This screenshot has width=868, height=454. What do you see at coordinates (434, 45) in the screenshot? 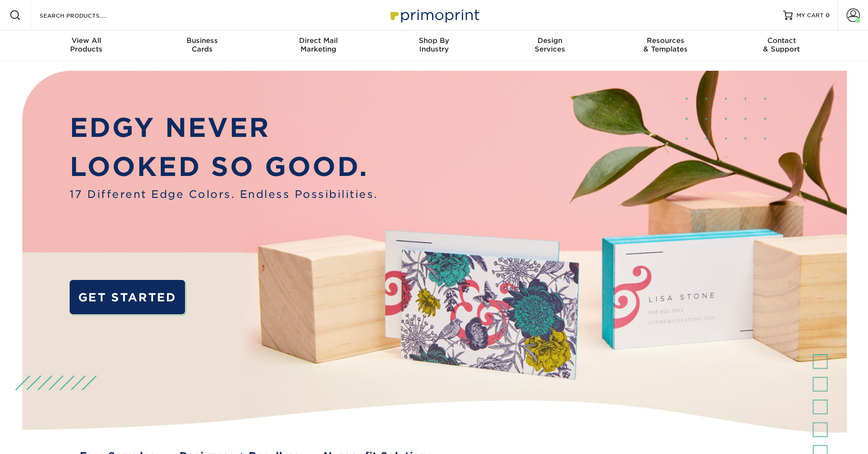
I see `div: Industry` at bounding box center [434, 45].